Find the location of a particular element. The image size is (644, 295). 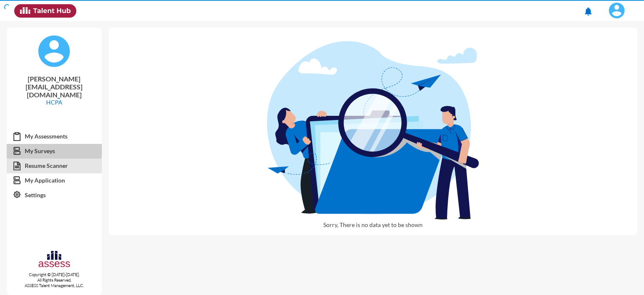

button: Settings is located at coordinates (54, 195).